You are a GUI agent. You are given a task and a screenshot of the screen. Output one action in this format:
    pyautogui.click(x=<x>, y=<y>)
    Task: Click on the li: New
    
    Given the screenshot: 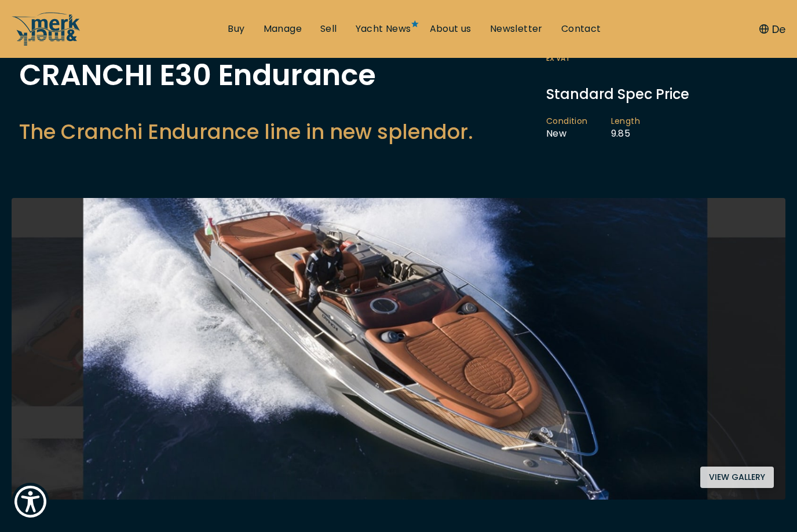 What is the action you would take?
    pyautogui.click(x=578, y=128)
    